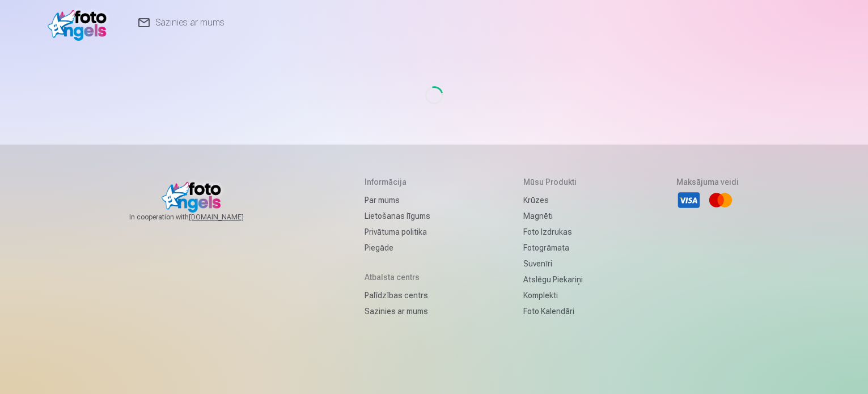 The width and height of the screenshot is (868, 394). Describe the element at coordinates (553, 279) in the screenshot. I see `a: Atslēgu piekariņi` at that location.